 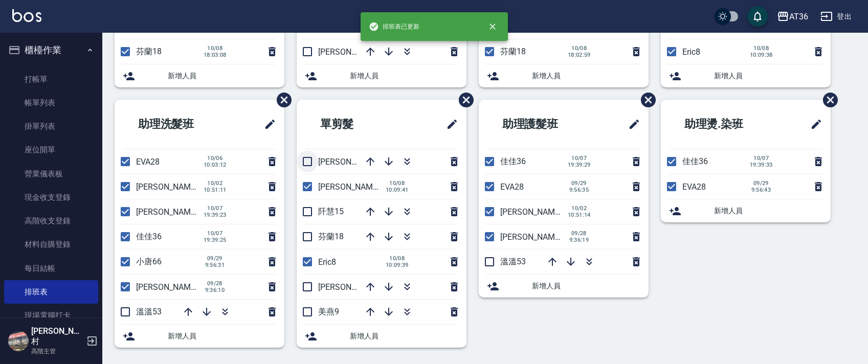 I want to click on span: 19:39:25, so click(x=215, y=240).